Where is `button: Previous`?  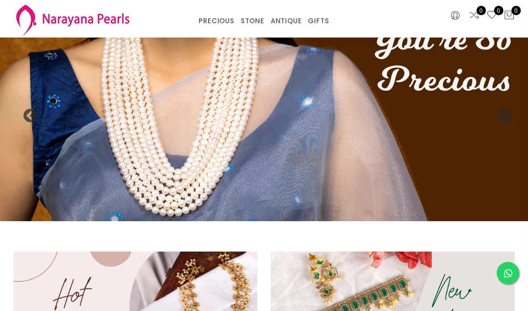 button: Previous is located at coordinates (27, 113).